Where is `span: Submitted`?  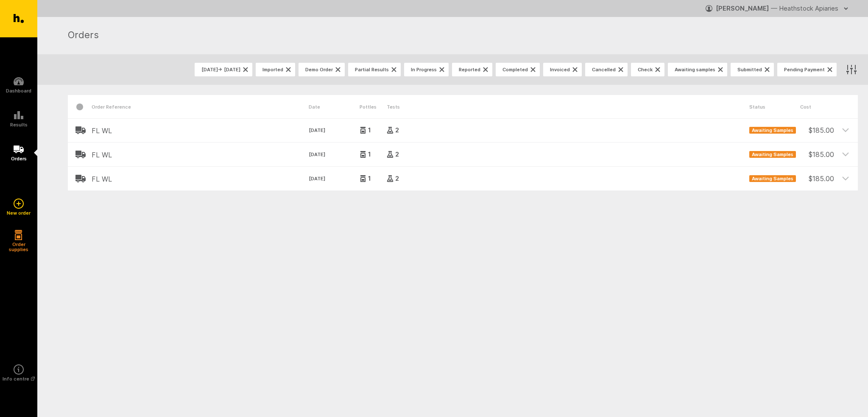 span: Submitted is located at coordinates (750, 70).